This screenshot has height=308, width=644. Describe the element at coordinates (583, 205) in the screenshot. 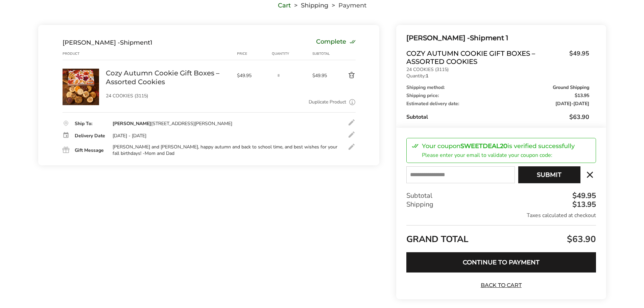

I see `div: $13.95` at that location.